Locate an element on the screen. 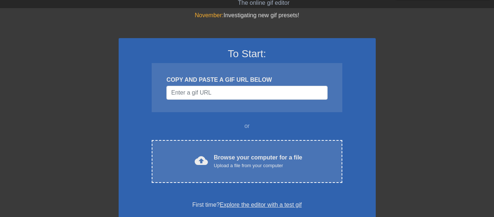 The width and height of the screenshot is (494, 217). div: COPY AND PASTE A GIF URL BELOW is located at coordinates (247, 80).